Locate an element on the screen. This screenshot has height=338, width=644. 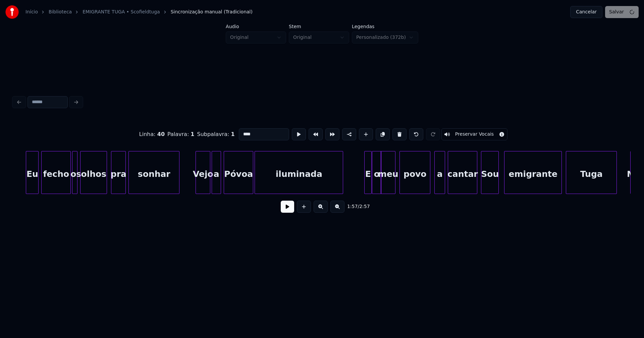
a: EMIGRANTE TUGA • Scofieldtuga is located at coordinates (121, 12).